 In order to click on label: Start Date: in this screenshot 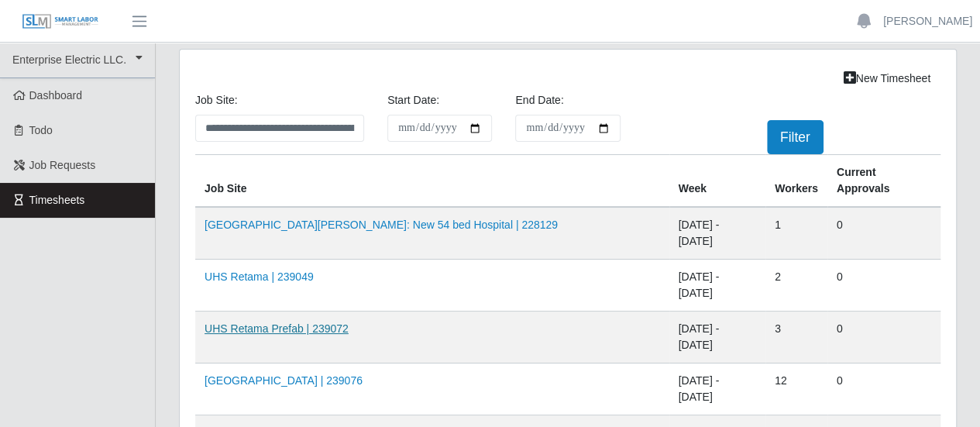, I will do `click(413, 100)`.